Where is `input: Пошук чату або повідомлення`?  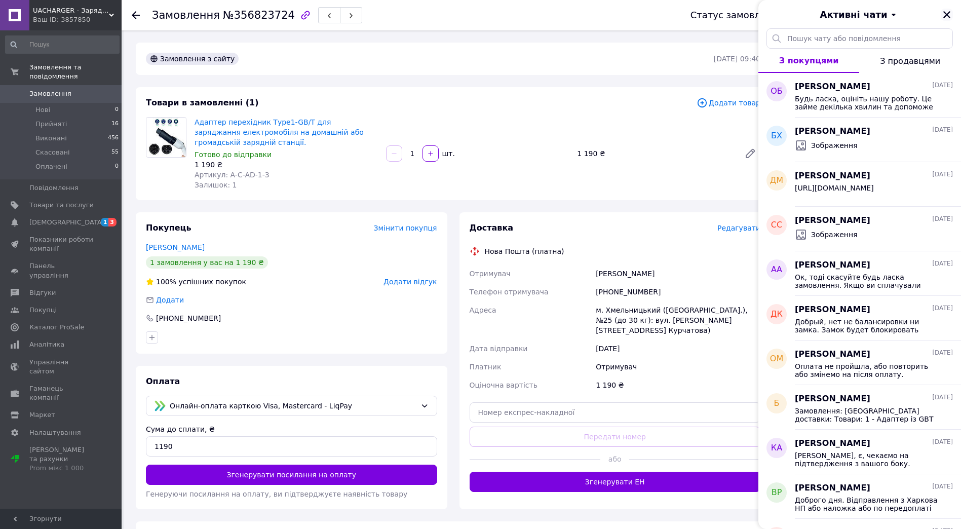 input: Пошук чату або повідомлення is located at coordinates (860, 38).